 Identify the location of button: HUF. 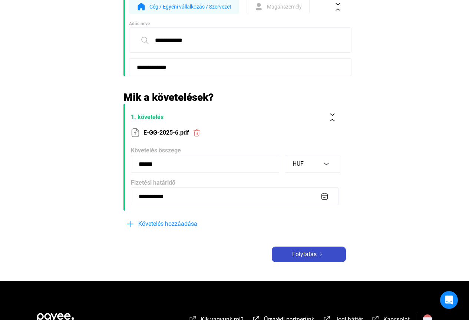
(312, 164).